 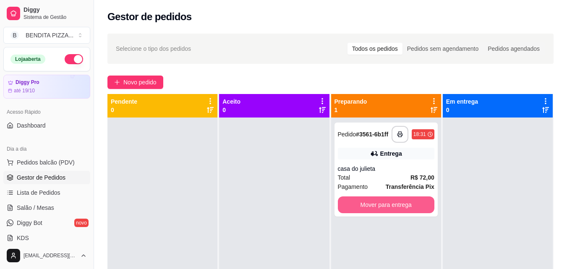 What do you see at coordinates (47, 35) in the screenshot?
I see `button: Select a team` at bounding box center [47, 35].